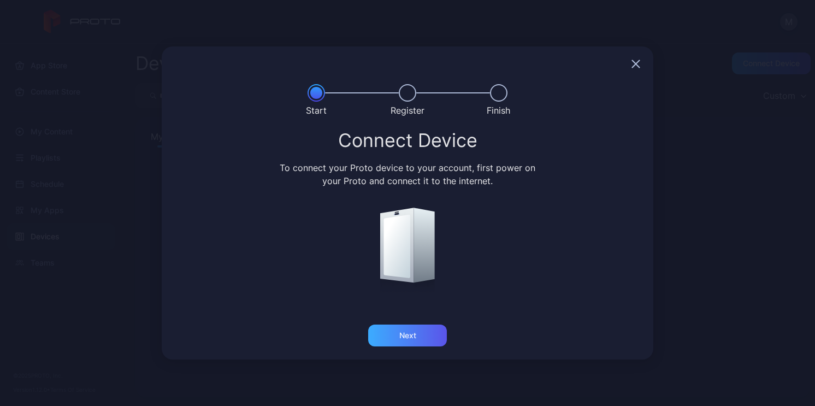  What do you see at coordinates (407, 110) in the screenshot?
I see `div: Register` at bounding box center [407, 110].